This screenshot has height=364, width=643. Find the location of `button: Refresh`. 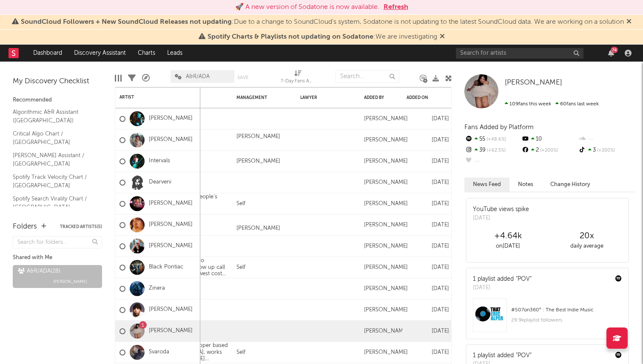

button: Refresh is located at coordinates (396, 8).